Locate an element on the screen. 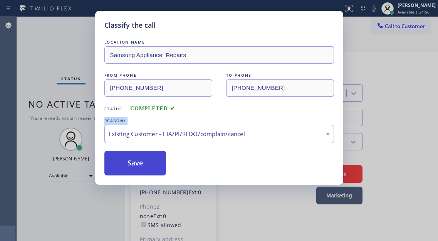  div: LOCATION NAME is located at coordinates (219, 42).